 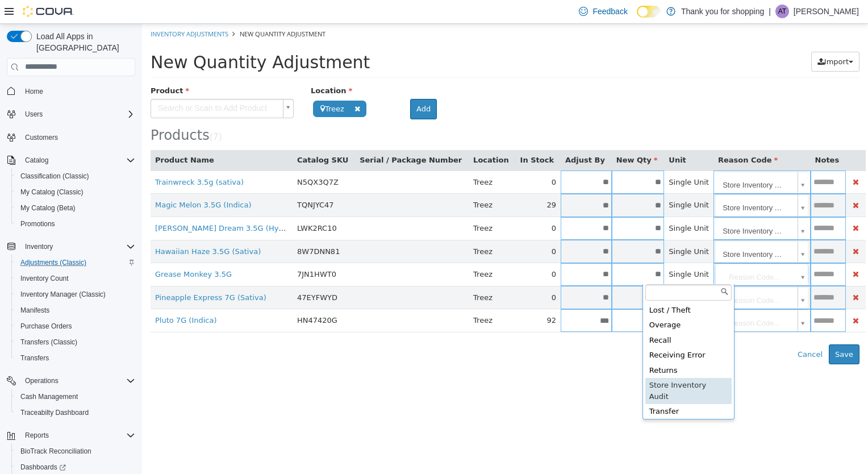 I want to click on a: Customers, so click(x=41, y=138).